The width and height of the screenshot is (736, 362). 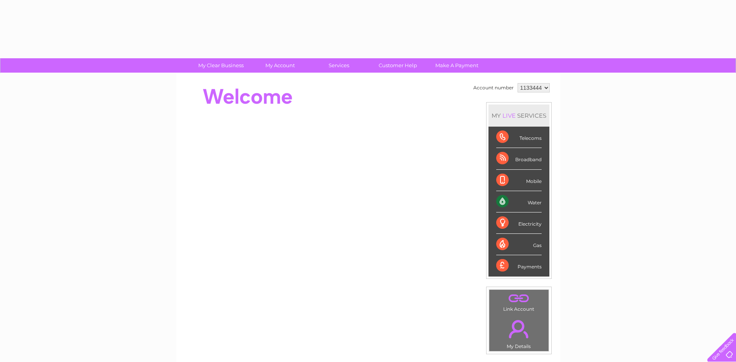 I want to click on a: Make A Payment, so click(x=457, y=65).